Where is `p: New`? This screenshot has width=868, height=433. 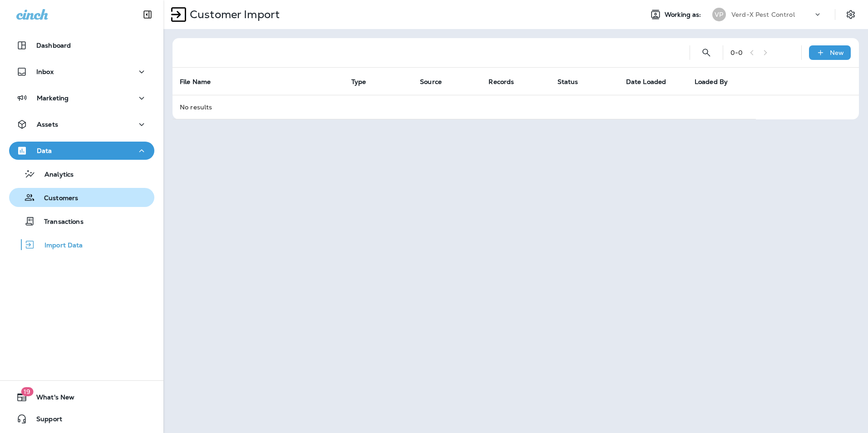 p: New is located at coordinates (836, 52).